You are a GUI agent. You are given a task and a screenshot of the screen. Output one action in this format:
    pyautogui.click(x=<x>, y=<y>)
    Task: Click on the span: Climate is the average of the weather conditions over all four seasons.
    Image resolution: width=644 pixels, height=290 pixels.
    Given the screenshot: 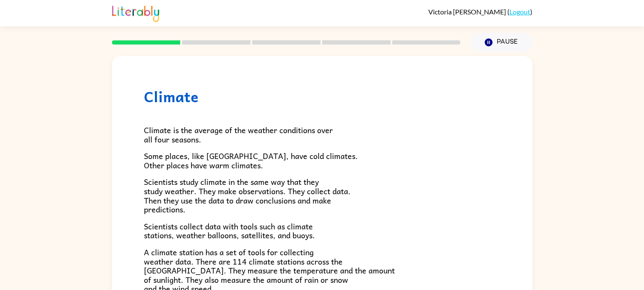 What is the action you would take?
    pyautogui.click(x=238, y=134)
    